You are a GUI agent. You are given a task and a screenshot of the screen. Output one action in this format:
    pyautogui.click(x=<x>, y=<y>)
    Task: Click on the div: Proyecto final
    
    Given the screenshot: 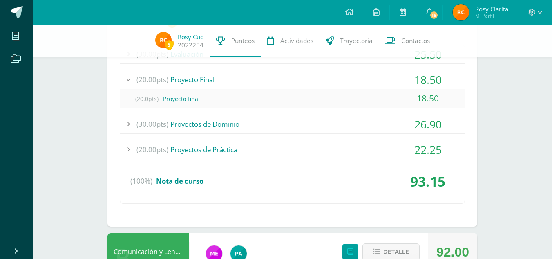 What is the action you would take?
    pyautogui.click(x=292, y=98)
    